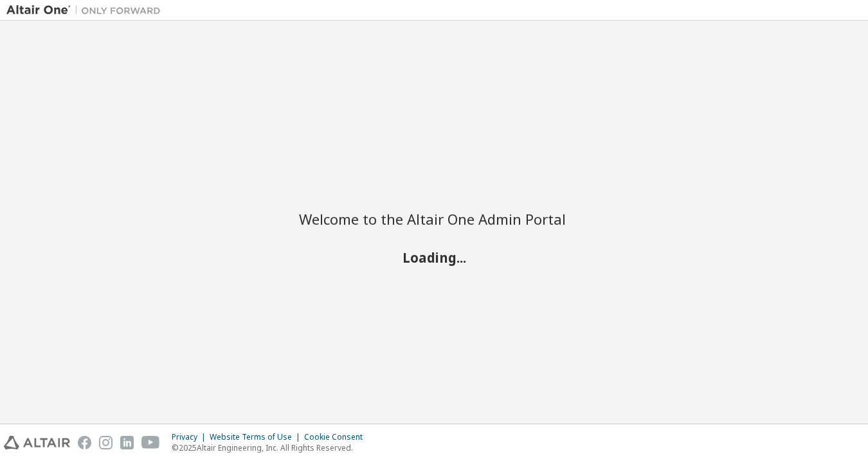 The image size is (868, 461). Describe the element at coordinates (84, 442) in the screenshot. I see `img: facebook.svg` at that location.